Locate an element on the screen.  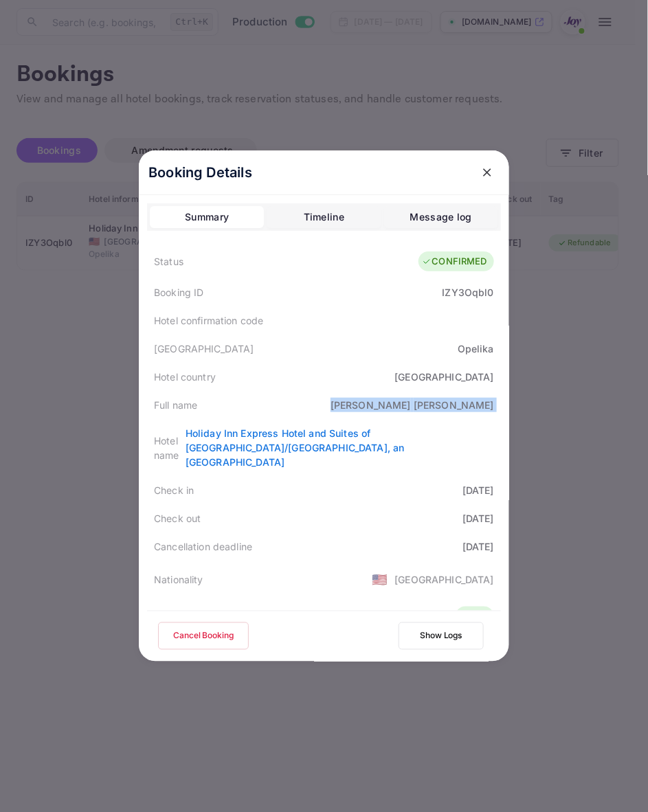
div: Nationality is located at coordinates (179, 580).